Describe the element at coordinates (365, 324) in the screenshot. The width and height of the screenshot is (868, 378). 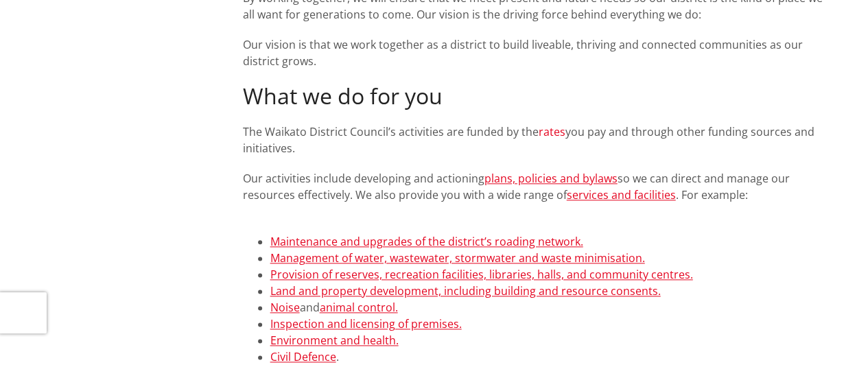
I see `a: Inspection and licensing of premises.` at that location.